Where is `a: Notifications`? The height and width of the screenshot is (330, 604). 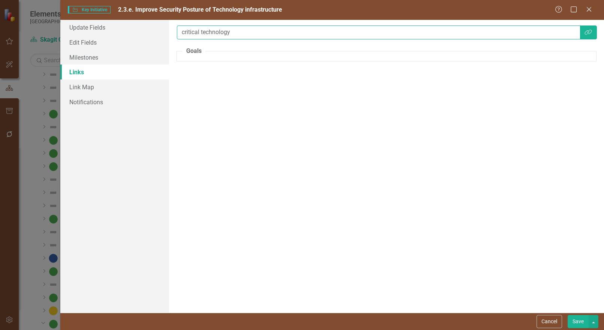 a: Notifications is located at coordinates (115, 102).